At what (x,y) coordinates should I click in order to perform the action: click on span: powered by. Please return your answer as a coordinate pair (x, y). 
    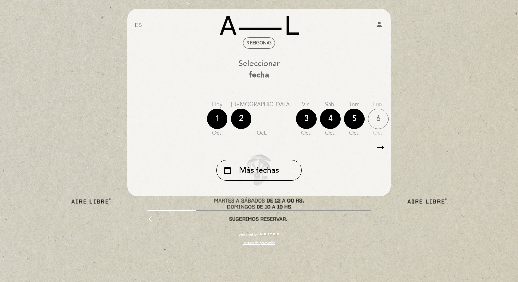
    Looking at the image, I should click on (249, 235).